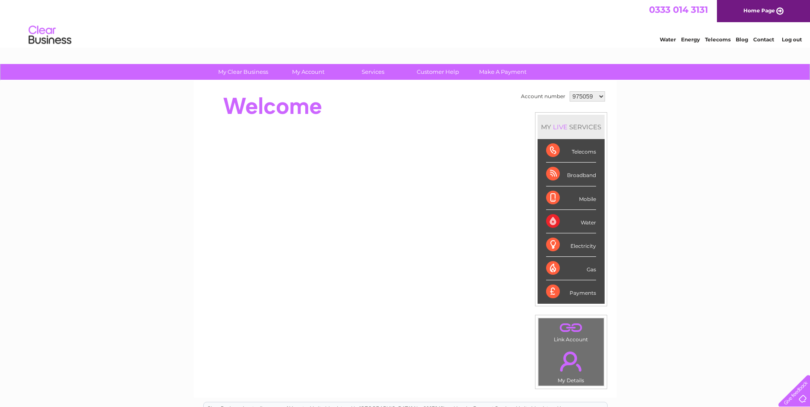  Describe the element at coordinates (560, 127) in the screenshot. I see `div: LIVE` at that location.